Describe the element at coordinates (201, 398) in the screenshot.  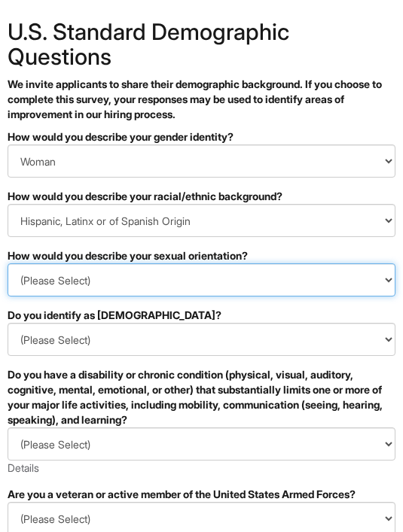
I see `div: Do you have a disability or chronic condition (physical, visual, auditory, cognitive, mental, emo...` at that location.